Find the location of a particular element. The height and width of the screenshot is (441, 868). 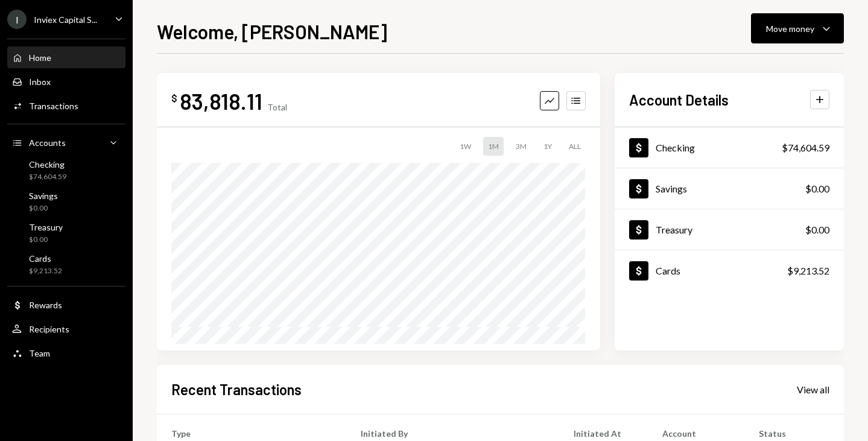

h2: Recent Transactions is located at coordinates (237, 389).